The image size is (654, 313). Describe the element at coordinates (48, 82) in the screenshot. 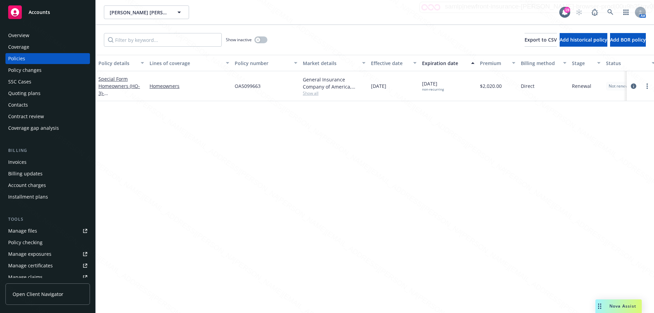

I see `a: SSC Cases` at that location.